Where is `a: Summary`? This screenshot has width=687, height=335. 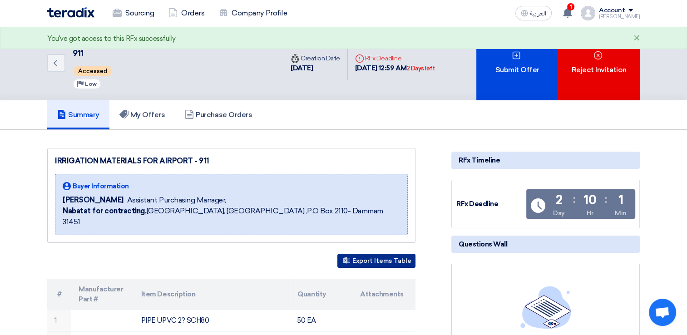
a: Summary is located at coordinates (78, 115).